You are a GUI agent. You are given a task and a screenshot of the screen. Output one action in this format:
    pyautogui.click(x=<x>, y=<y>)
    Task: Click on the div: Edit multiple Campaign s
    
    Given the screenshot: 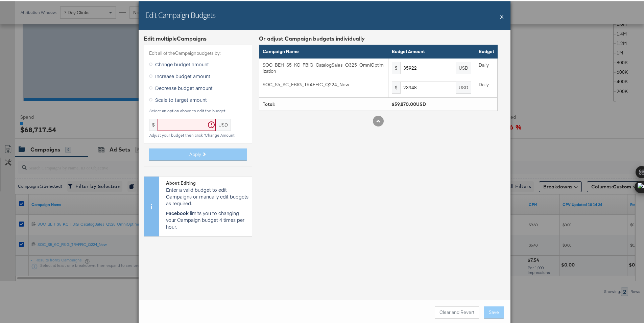 What is the action you would take?
    pyautogui.click(x=198, y=37)
    